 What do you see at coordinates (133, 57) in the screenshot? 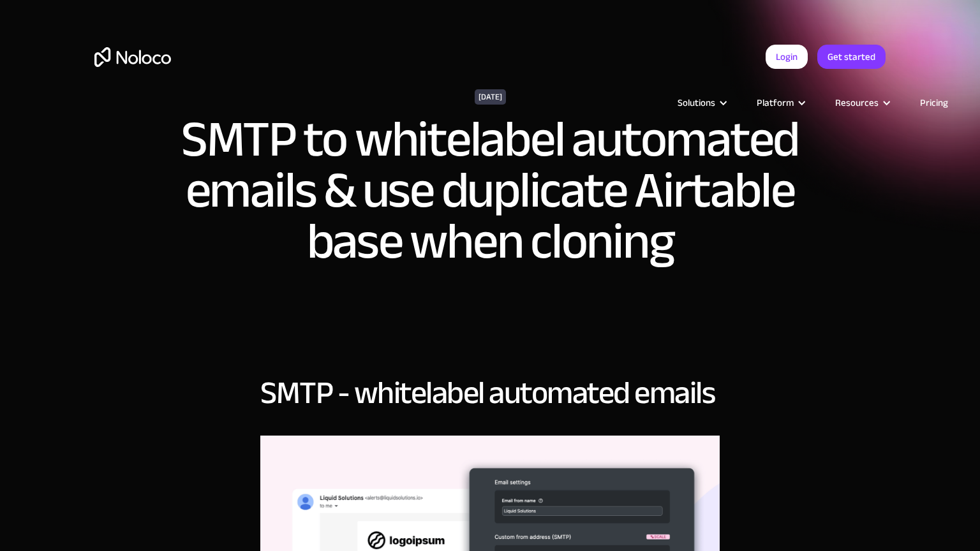
I see `a: home` at bounding box center [133, 57].